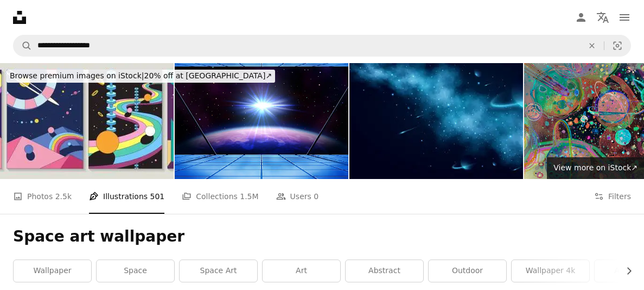 This screenshot has height=290, width=644. What do you see at coordinates (322, 46) in the screenshot?
I see `form: Find visuals sitewide` at bounding box center [322, 46].